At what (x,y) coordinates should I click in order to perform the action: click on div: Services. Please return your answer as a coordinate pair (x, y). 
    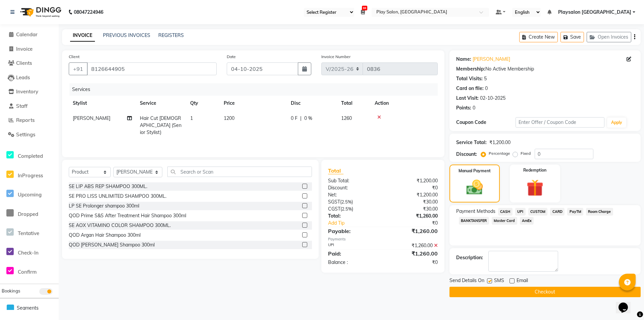
    Looking at the image, I should click on (256, 90).